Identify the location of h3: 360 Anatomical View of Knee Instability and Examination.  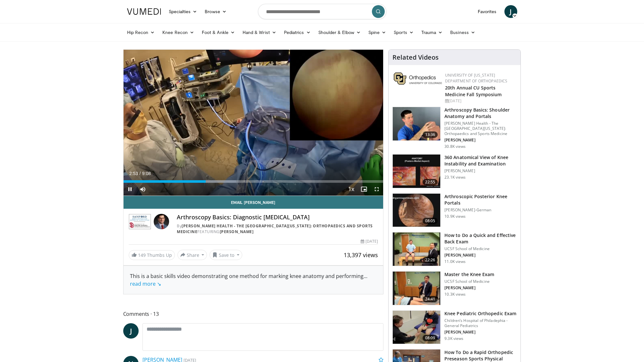
(480, 161).